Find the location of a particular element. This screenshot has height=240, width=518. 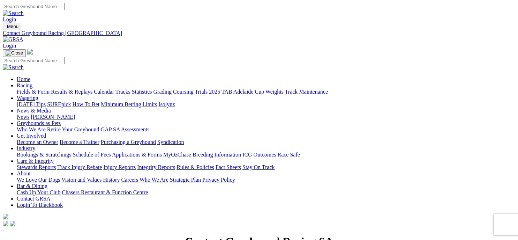

a: Retire Your Greyhound is located at coordinates (73, 129).